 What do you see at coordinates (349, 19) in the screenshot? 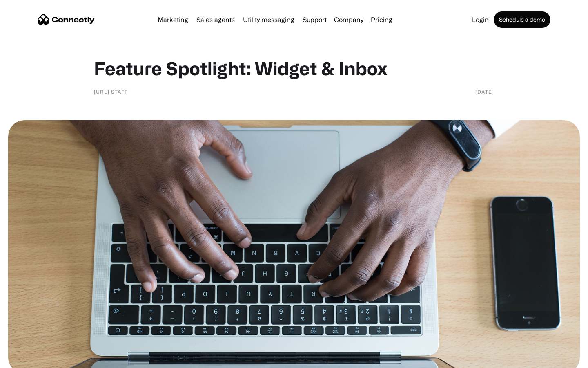
I see `div: Company` at bounding box center [349, 19].